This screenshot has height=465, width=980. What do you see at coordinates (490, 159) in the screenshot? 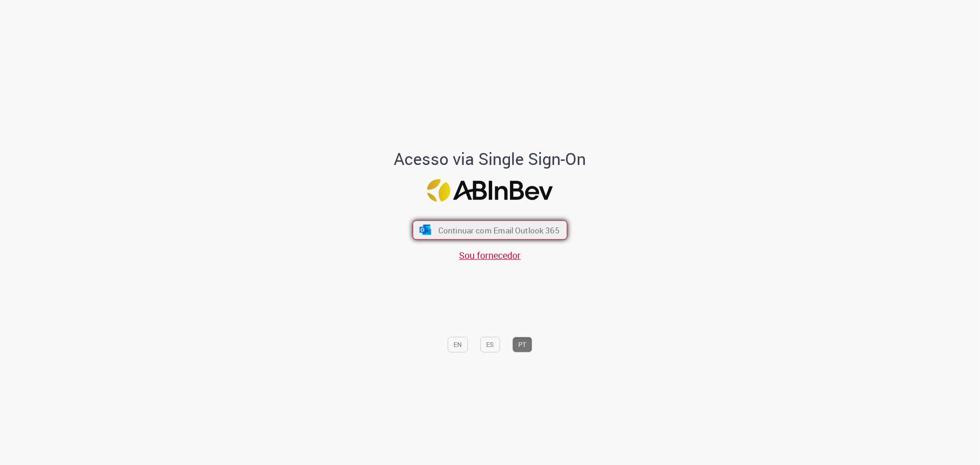
I see `h1: Acesso via Single Sign-On` at bounding box center [490, 159].